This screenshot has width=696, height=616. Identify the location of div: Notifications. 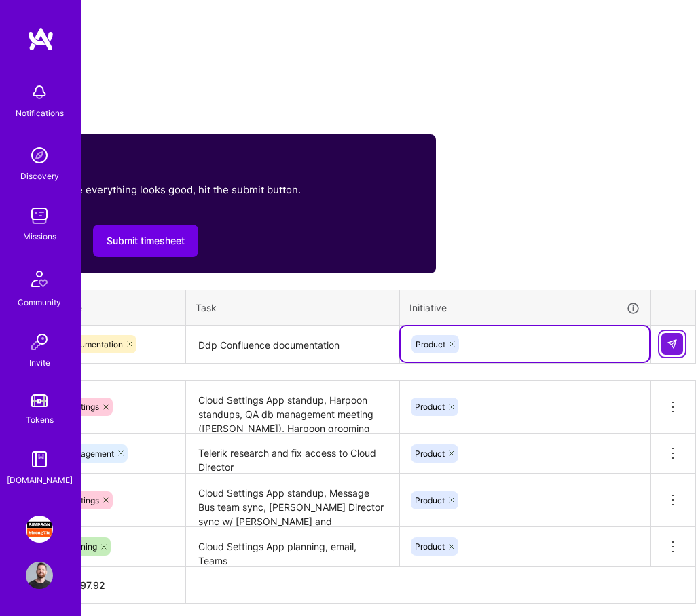
(39, 112).